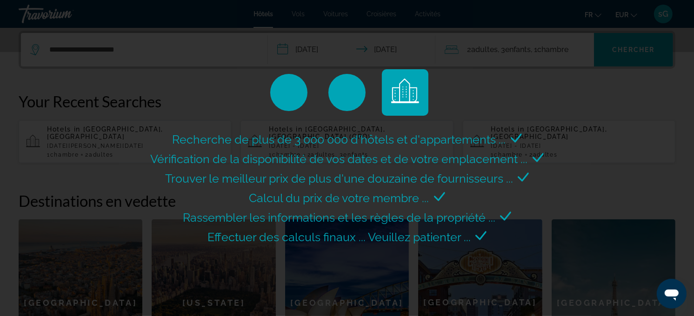  Describe the element at coordinates (339, 179) in the screenshot. I see `span: Trouver le meilleur prix de plus d'une douzaine de fournisseurs ...` at that location.